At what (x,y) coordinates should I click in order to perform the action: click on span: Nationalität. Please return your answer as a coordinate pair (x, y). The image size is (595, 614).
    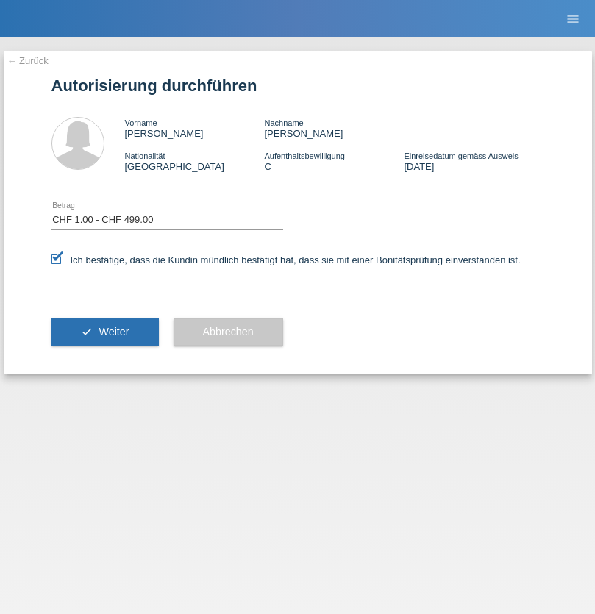
    Looking at the image, I should click on (145, 156).